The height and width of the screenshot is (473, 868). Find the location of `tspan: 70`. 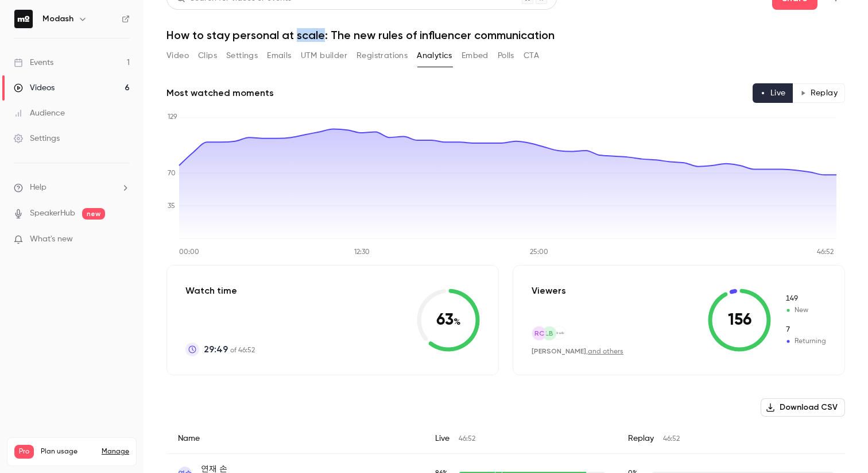

tspan: 70 is located at coordinates (171, 173).